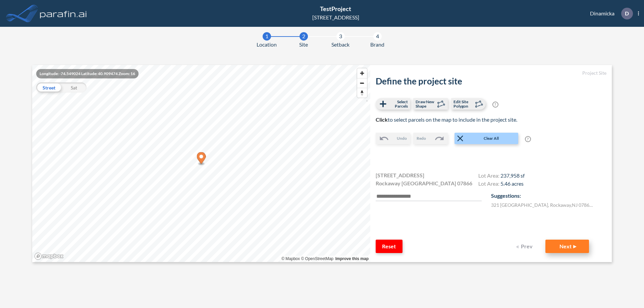 The height and width of the screenshot is (308, 644). I want to click on a: Mapbox, so click(291, 259).